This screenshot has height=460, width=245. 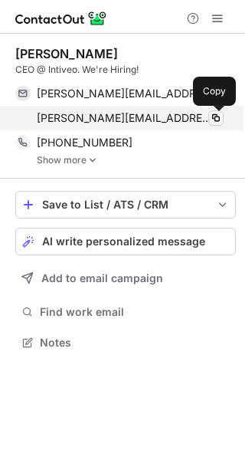 I want to click on div: CEO @ Intiveo. We're Hiring!, so click(x=126, y=70).